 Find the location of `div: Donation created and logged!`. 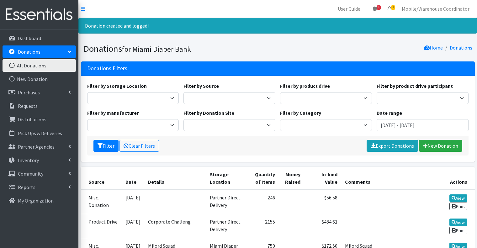

div: Donation created and logged! is located at coordinates (277, 26).